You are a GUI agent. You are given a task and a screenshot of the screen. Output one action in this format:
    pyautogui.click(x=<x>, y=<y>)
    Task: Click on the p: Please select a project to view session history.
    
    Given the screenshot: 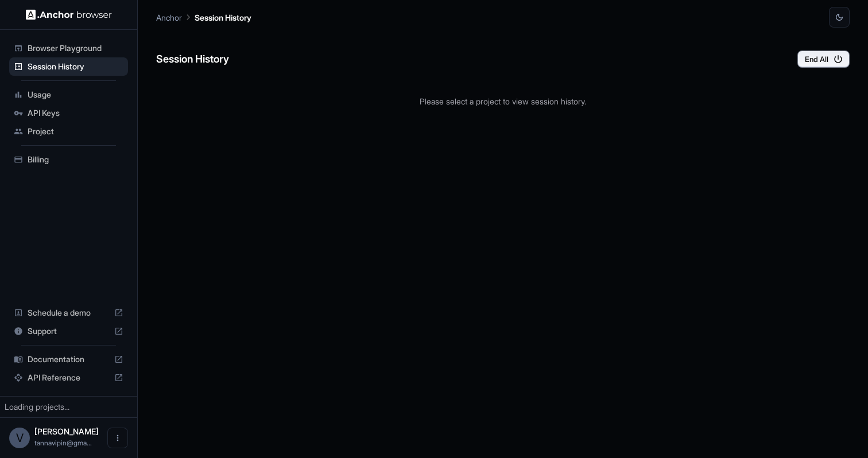 What is the action you would take?
    pyautogui.click(x=503, y=101)
    